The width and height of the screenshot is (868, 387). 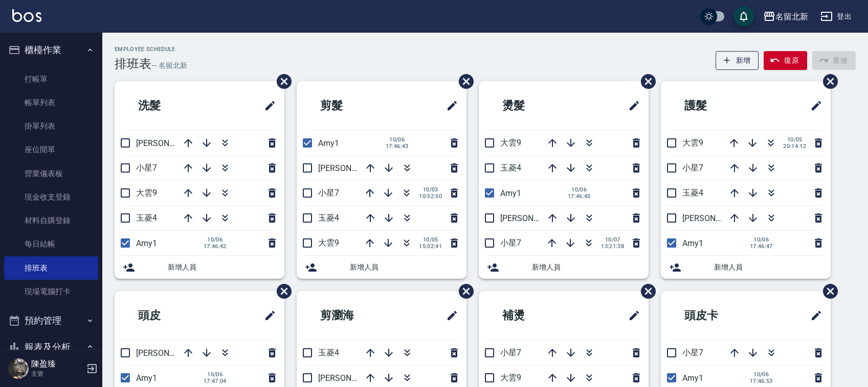 What do you see at coordinates (51, 244) in the screenshot?
I see `a: 每日結帳` at bounding box center [51, 244].